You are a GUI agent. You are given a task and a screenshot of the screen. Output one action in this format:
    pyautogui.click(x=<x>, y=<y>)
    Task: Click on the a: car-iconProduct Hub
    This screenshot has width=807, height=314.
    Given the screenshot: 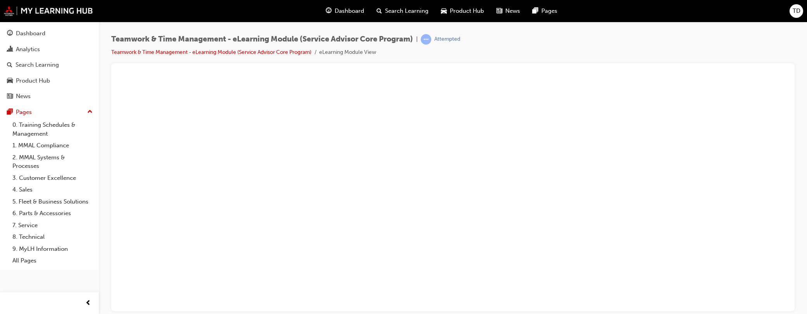 What is the action you would take?
    pyautogui.click(x=462, y=11)
    